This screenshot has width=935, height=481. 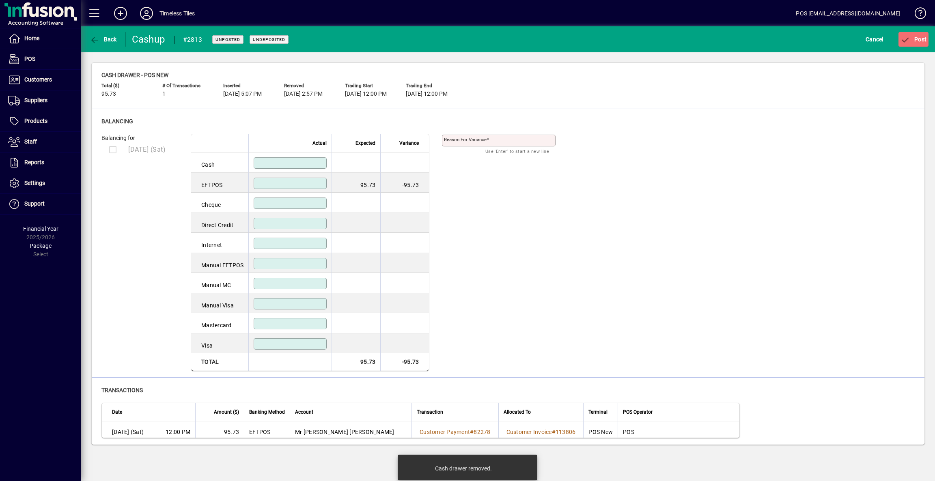 I want to click on span: 113806, so click(x=566, y=432).